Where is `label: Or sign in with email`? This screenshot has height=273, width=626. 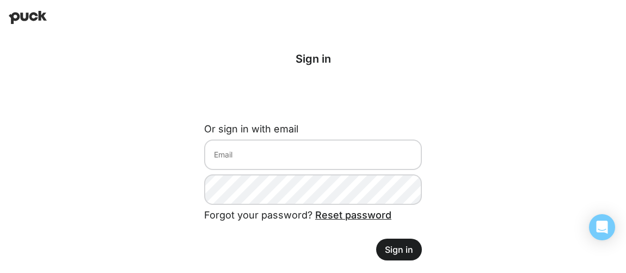
label: Or sign in with email is located at coordinates (251, 128).